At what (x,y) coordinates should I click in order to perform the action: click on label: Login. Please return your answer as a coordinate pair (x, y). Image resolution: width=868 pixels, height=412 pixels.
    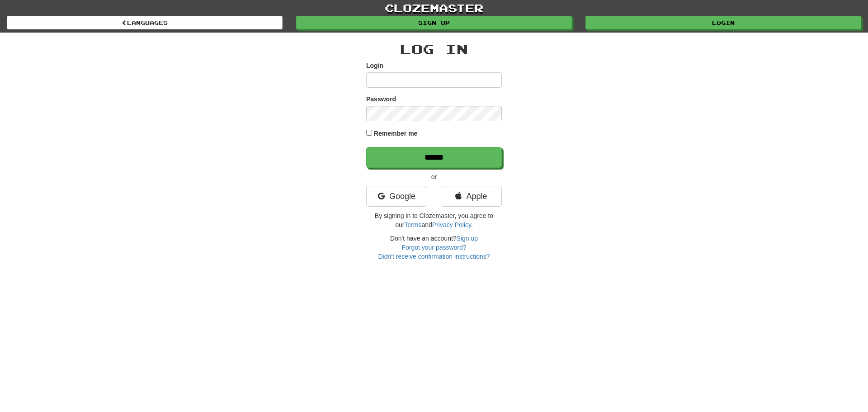
    Looking at the image, I should click on (375, 66).